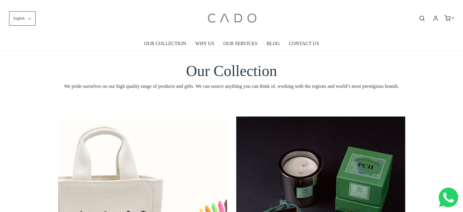 The height and width of the screenshot is (212, 463). I want to click on span: Last name, so click(183, 3).